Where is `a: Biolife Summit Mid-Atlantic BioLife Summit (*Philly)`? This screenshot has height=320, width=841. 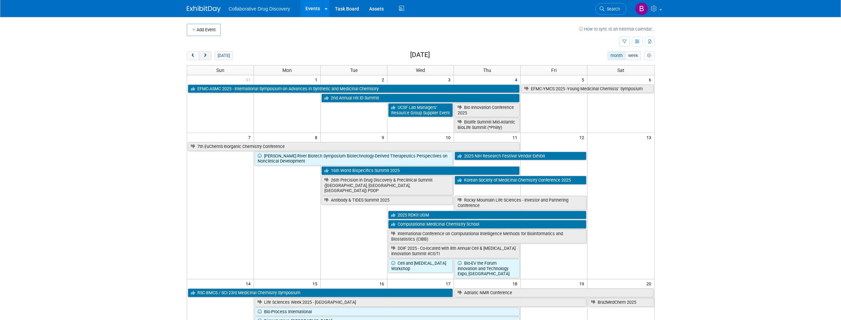
a: Biolife Summit Mid-Atlantic BioLife Summit (*Philly) is located at coordinates (487, 124).